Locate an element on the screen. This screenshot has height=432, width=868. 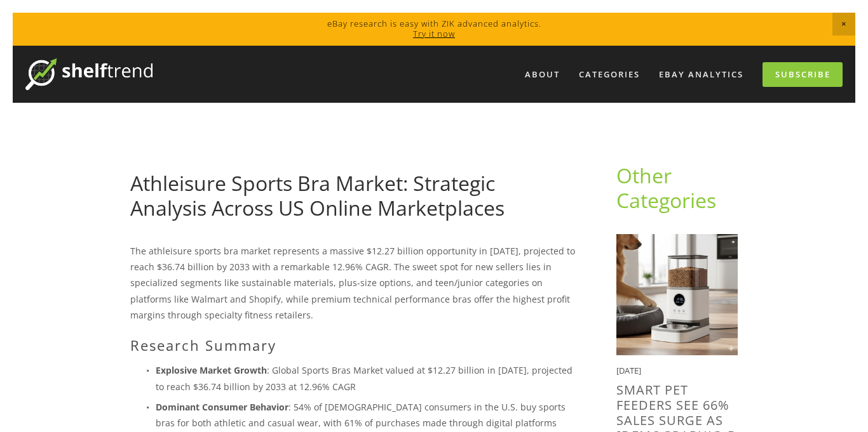
img: ShelfTrend is located at coordinates (89, 74).